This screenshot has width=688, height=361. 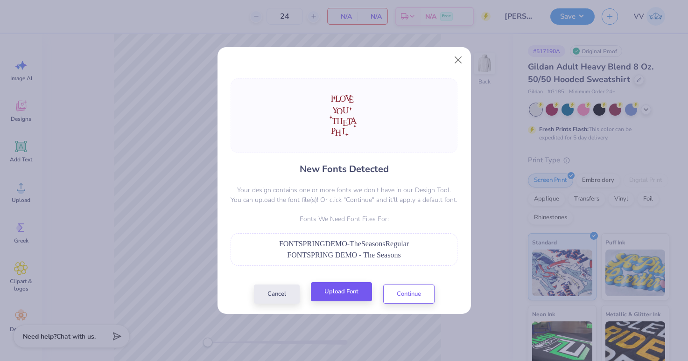 I want to click on button: Continue, so click(x=409, y=294).